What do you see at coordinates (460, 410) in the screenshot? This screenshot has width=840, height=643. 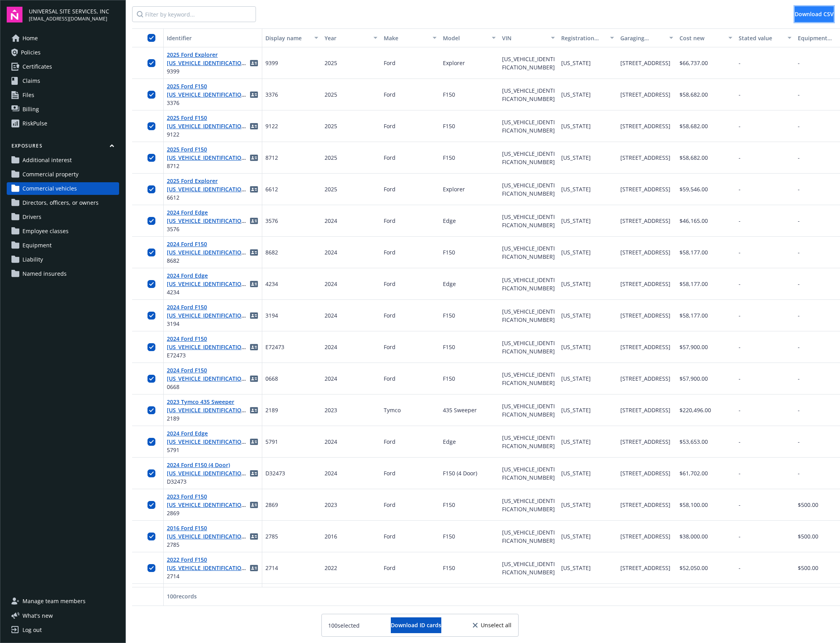 I see `span: 435 Sweeper` at bounding box center [460, 410].